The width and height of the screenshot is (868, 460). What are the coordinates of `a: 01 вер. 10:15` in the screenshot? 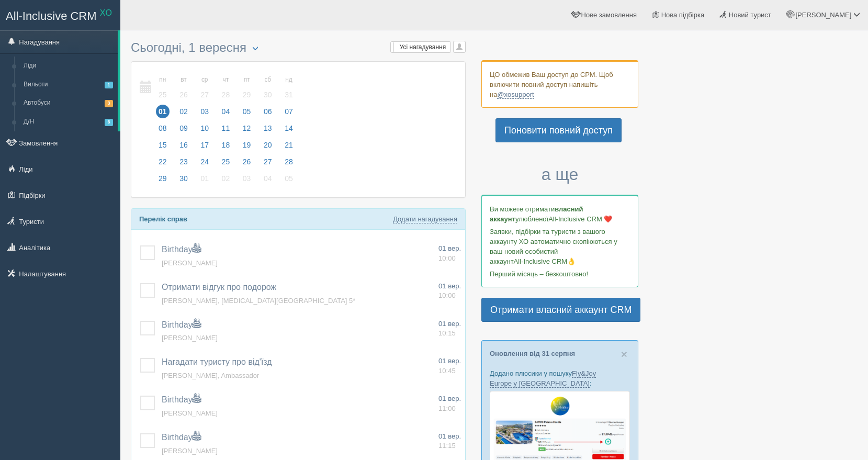 It's located at (449, 329).